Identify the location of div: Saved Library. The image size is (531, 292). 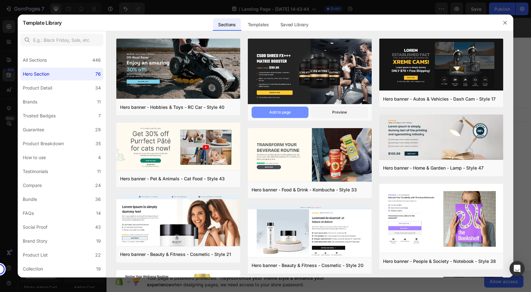
(294, 25).